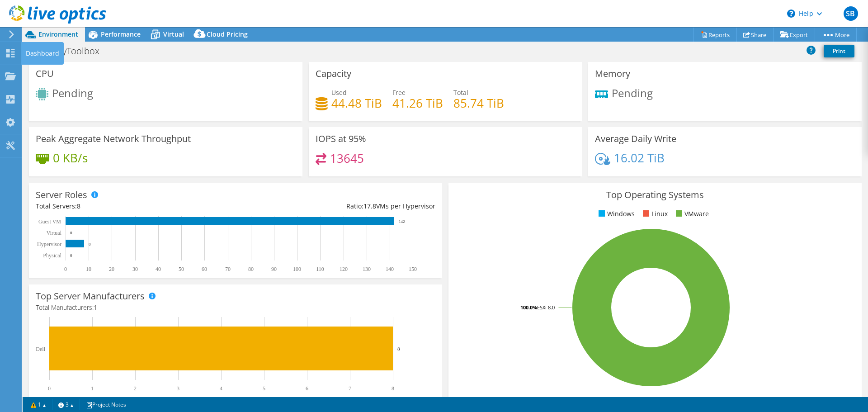 Image resolution: width=868 pixels, height=412 pixels. What do you see at coordinates (461, 93) in the screenshot?
I see `span: Total` at bounding box center [461, 93].